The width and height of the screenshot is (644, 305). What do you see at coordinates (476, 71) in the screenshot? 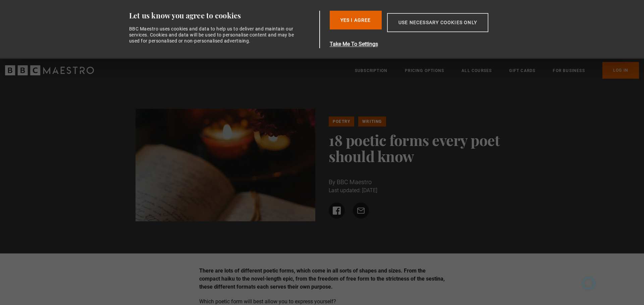
I see `a: All Courses` at bounding box center [476, 71].